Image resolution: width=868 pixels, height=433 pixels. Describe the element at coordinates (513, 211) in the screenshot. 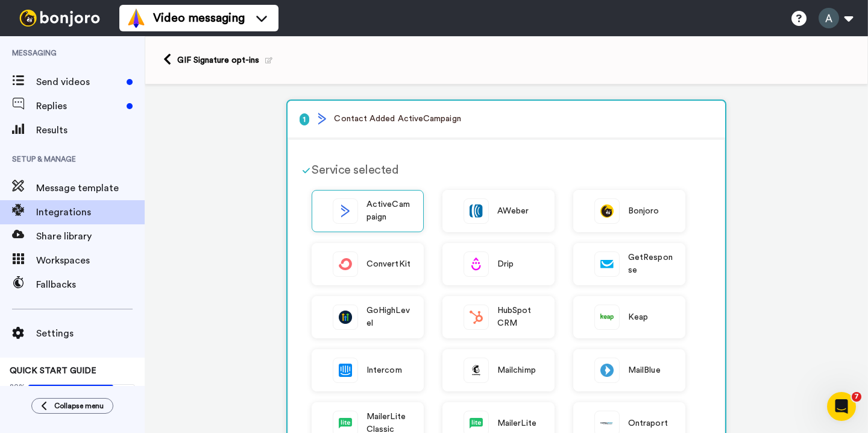

I see `span: AWeber` at that location.